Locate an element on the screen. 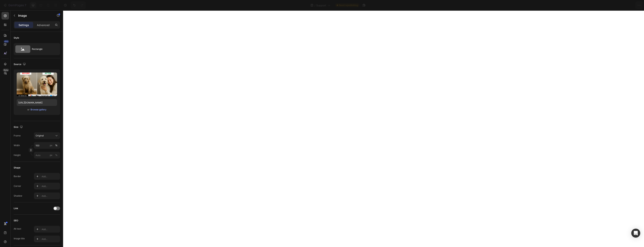  div: Open Intercom Messenger is located at coordinates (636, 233).